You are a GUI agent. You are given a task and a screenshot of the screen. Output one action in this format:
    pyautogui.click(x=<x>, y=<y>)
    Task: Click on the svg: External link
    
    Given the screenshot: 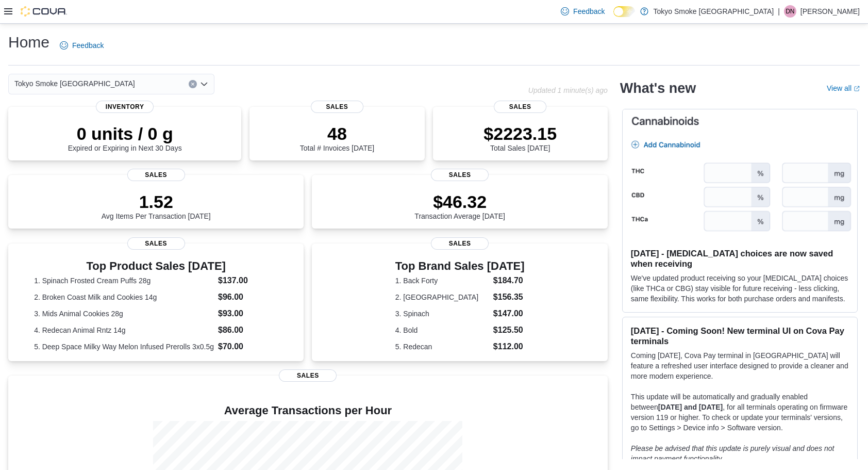 What is the action you would take?
    pyautogui.click(x=856, y=88)
    